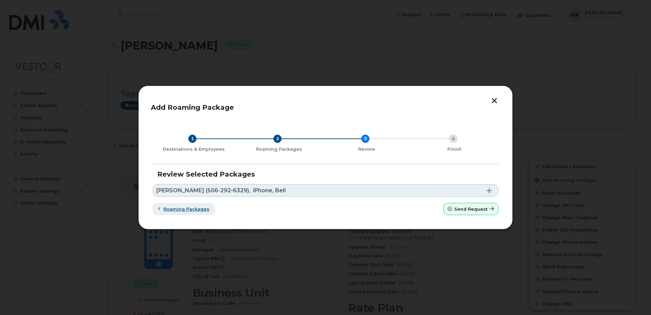 The height and width of the screenshot is (315, 651). I want to click on span: Roaming packages, so click(186, 209).